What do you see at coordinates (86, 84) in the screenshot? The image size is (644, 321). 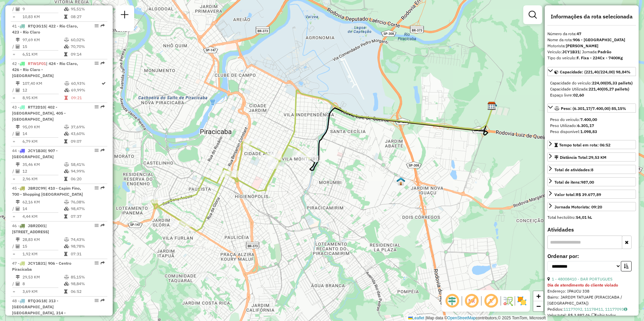 I see `td: 60,93%` at bounding box center [86, 84].